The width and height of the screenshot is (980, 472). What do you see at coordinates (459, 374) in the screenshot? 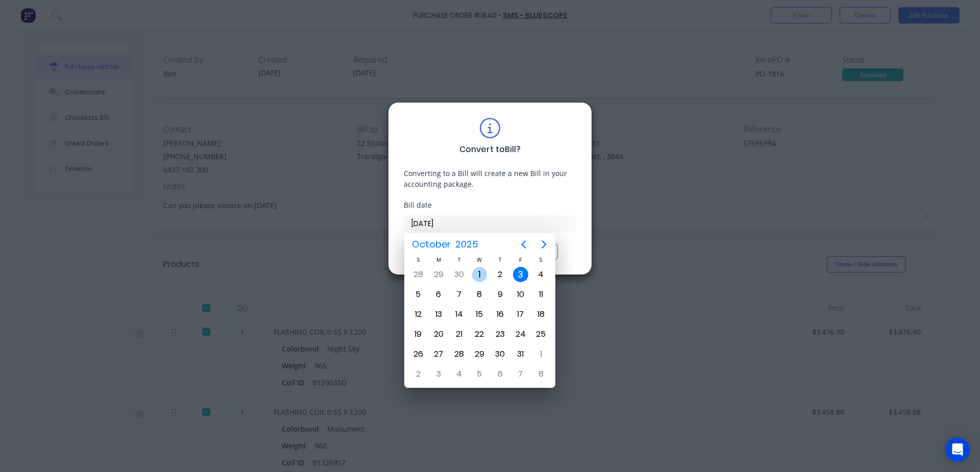
I see `div: Tuesday, November 4, 2025` at bounding box center [459, 374].